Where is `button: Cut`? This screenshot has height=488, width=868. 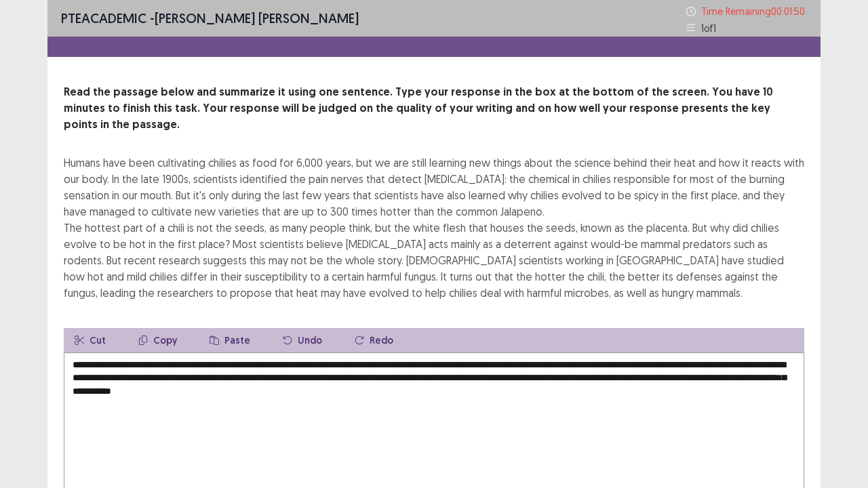 button: Cut is located at coordinates (91, 340).